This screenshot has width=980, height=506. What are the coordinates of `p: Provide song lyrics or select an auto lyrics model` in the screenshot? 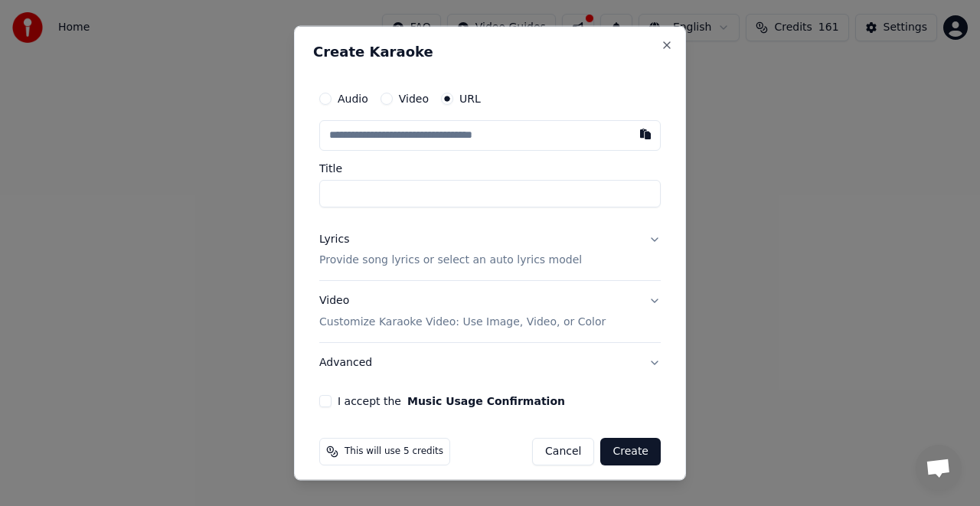 It's located at (450, 260).